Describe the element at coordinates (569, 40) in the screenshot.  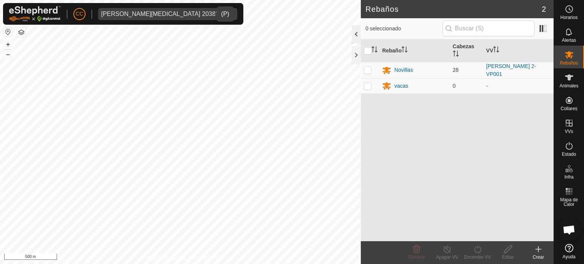
I see `span: Alertas` at that location.